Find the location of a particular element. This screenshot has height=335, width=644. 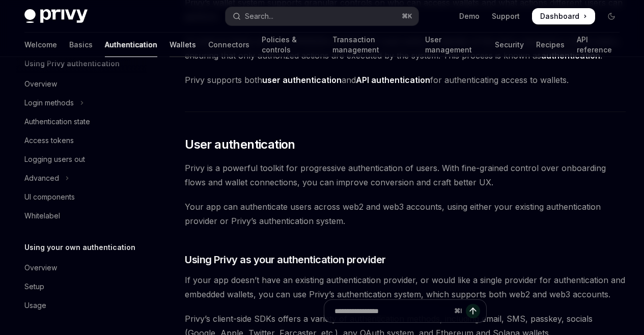

span: User authentication is located at coordinates (240, 145).